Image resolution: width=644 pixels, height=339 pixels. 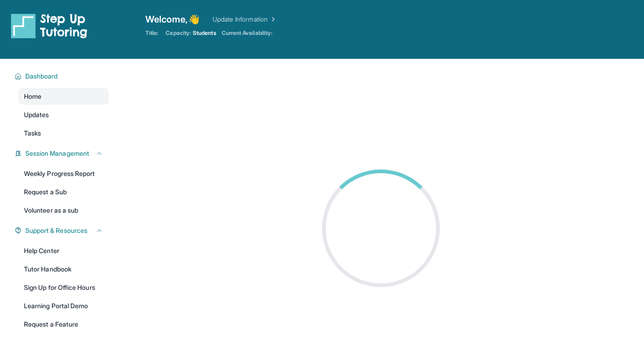 I want to click on a: Volunteer as a sub, so click(x=63, y=210).